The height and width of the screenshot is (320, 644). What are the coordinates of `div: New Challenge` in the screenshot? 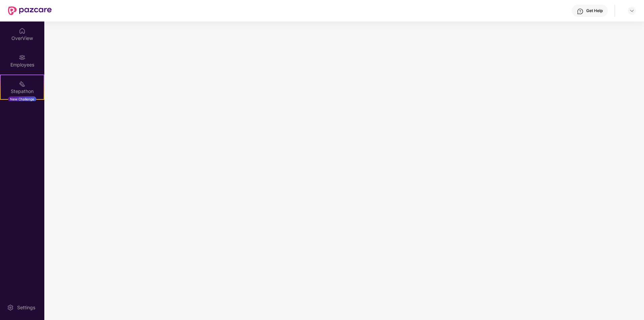 It's located at (22, 99).